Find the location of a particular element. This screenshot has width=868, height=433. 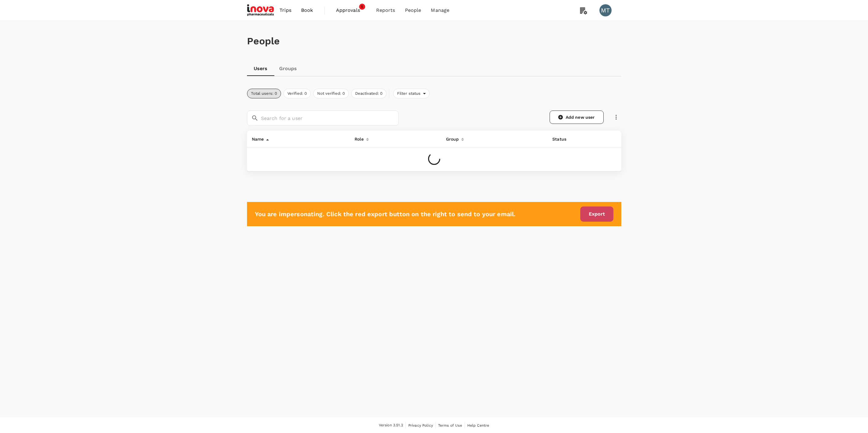

a: Add new user is located at coordinates (577, 117).